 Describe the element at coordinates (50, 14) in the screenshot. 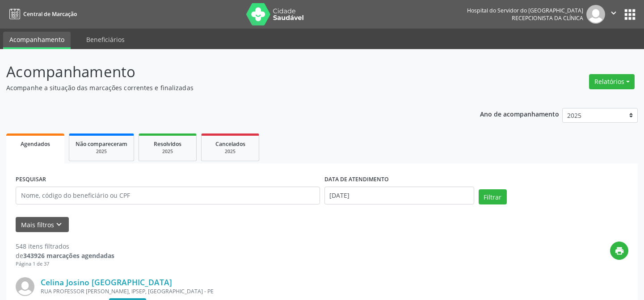

I see `span: Central de Marcação` at that location.